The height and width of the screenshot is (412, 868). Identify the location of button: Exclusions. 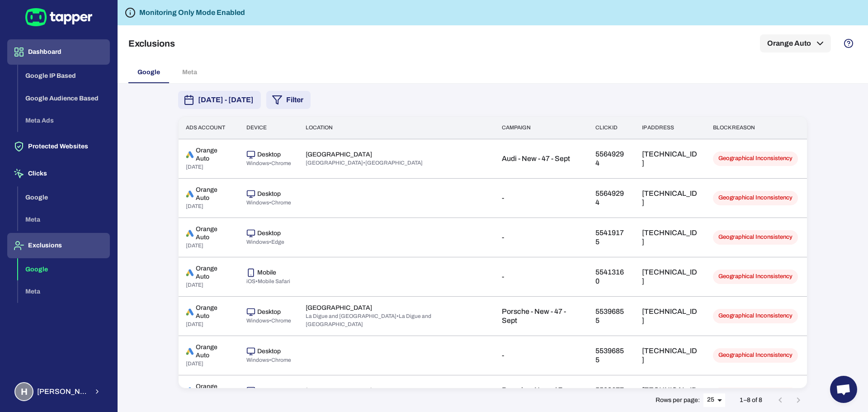
(58, 245).